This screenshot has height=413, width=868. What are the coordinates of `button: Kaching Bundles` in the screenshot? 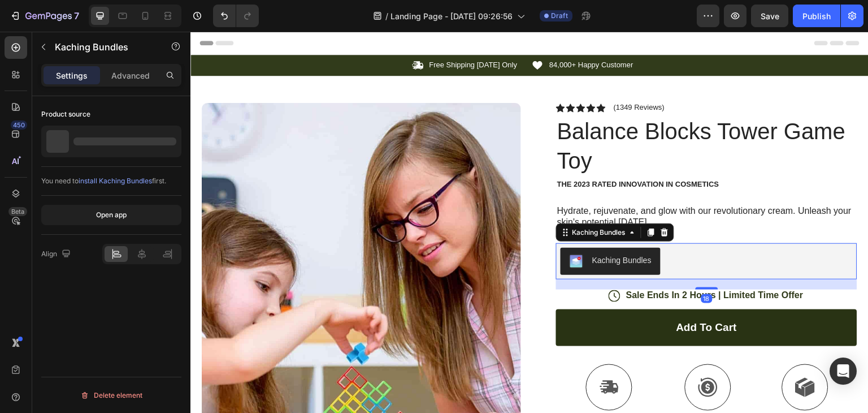 It's located at (419, 230).